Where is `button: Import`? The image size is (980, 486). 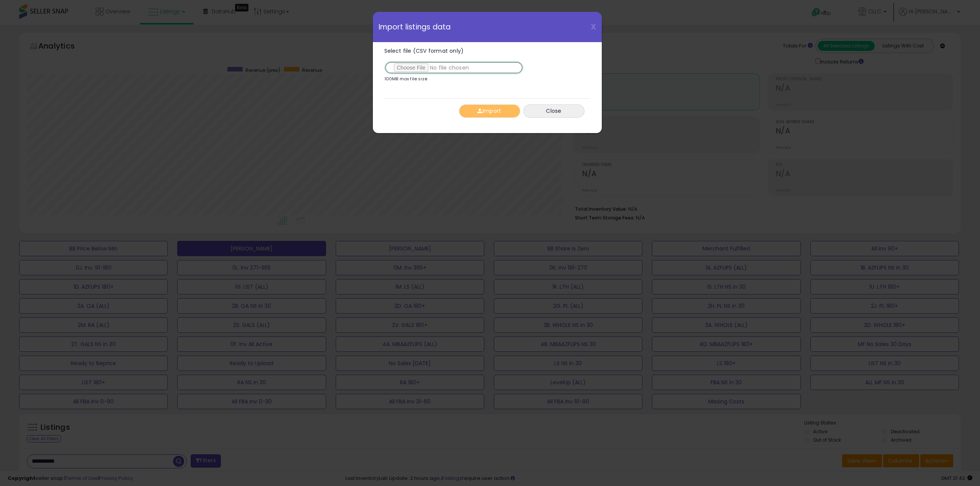
button: Import is located at coordinates (489, 111).